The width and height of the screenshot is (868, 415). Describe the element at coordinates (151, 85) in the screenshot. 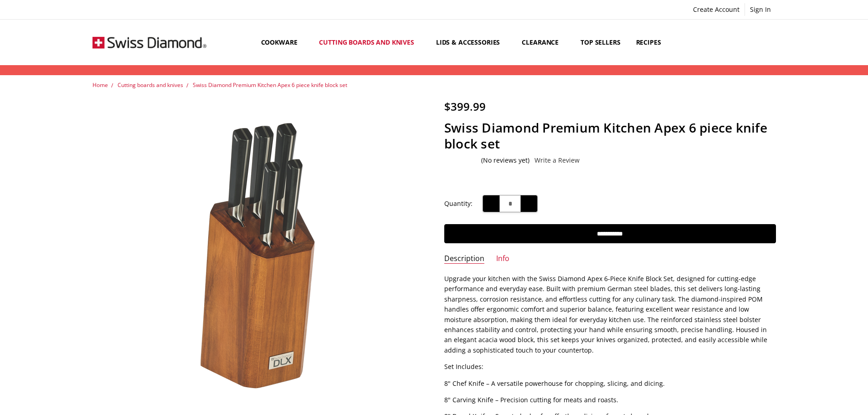

I see `span: Cutting boards and knives` at that location.